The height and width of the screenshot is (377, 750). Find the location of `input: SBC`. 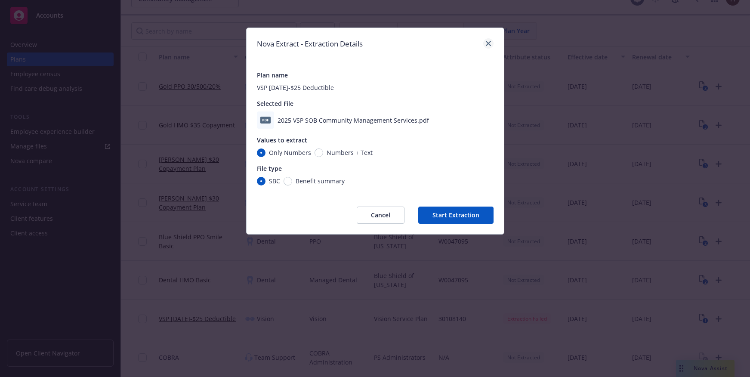

input: SBC is located at coordinates (261, 181).